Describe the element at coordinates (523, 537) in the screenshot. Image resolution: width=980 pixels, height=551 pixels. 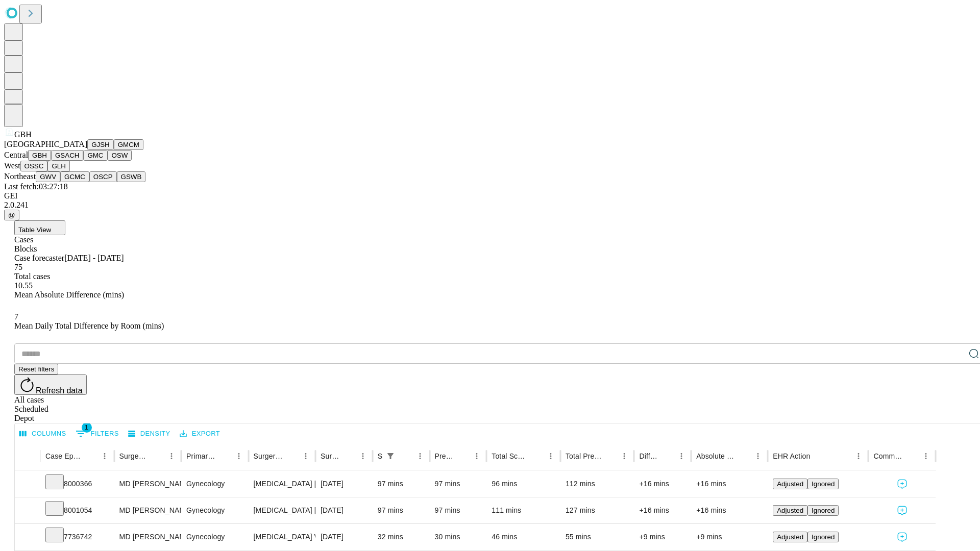
I see `div: 46 mins` at that location.